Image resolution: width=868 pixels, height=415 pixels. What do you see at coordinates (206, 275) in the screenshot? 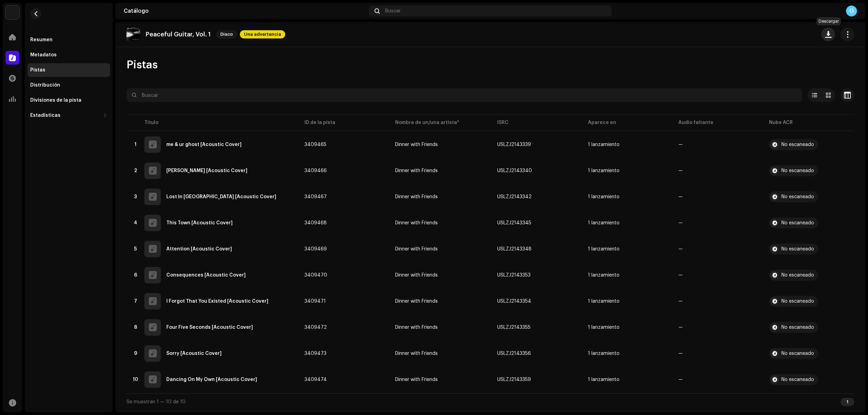
I see `div: Consequences [Acoustic Cover]` at bounding box center [206, 275].